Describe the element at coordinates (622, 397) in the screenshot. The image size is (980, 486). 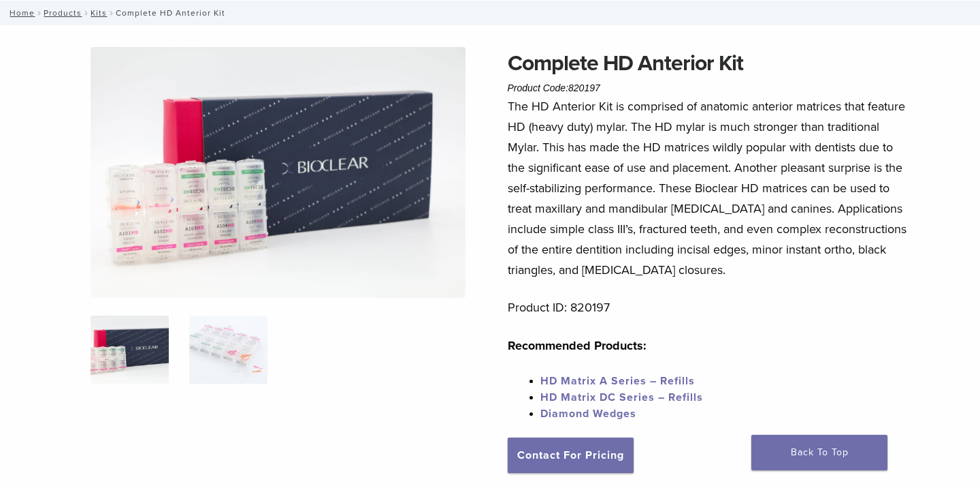
I see `span: HD Matrix DC Series – Refills` at that location.